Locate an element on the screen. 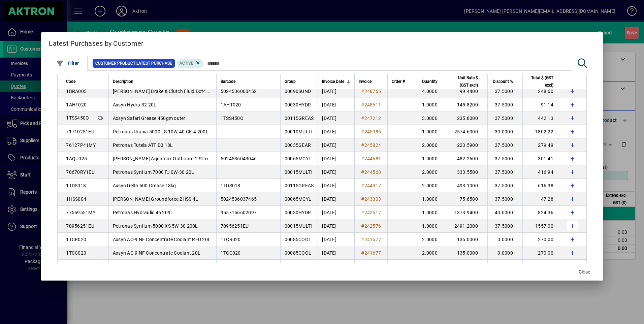 The height and width of the screenshot is (324, 644). a: #242576 is located at coordinates (371, 226).